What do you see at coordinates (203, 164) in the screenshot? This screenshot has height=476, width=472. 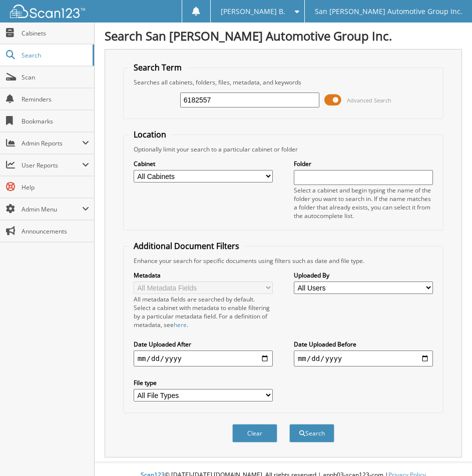 I see `label: Cabinet` at bounding box center [203, 164].